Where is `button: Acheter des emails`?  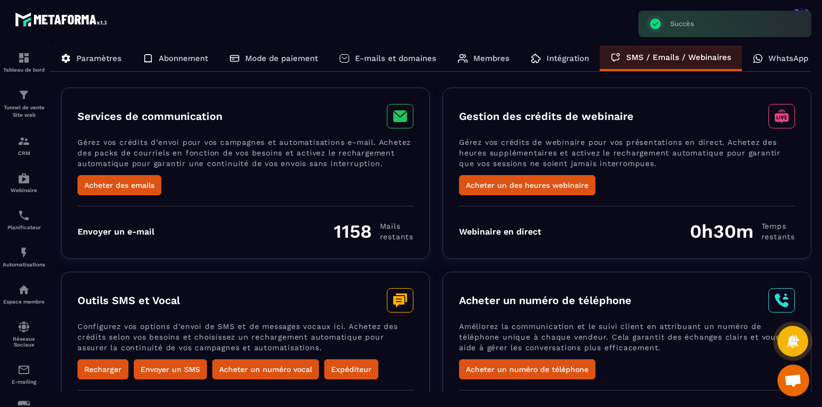
button: Acheter des emails is located at coordinates (119, 185).